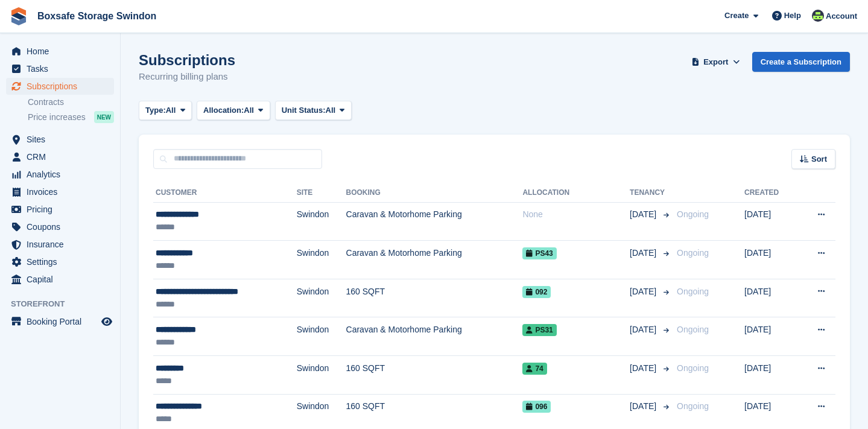 The height and width of the screenshot is (429, 868). What do you see at coordinates (62, 192) in the screenshot?
I see `span: Invoices` at bounding box center [62, 192].